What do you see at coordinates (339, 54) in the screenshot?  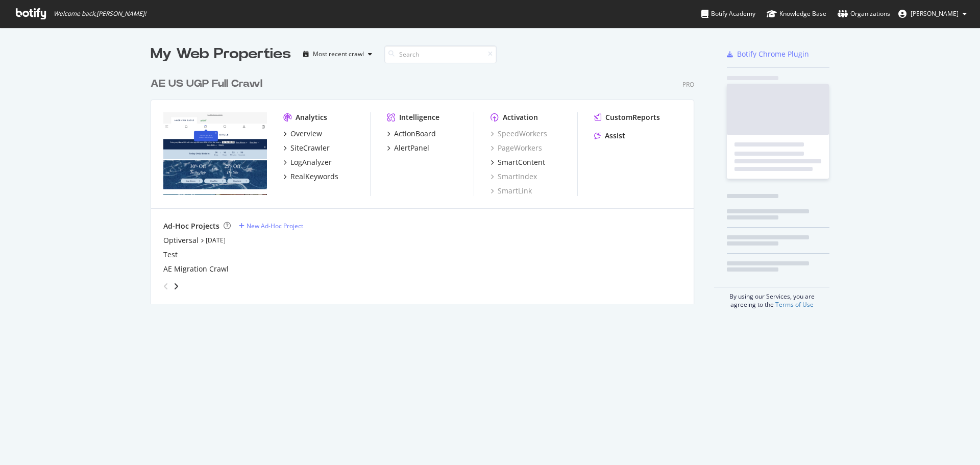 I see `div: Most recent crawl` at bounding box center [339, 54].